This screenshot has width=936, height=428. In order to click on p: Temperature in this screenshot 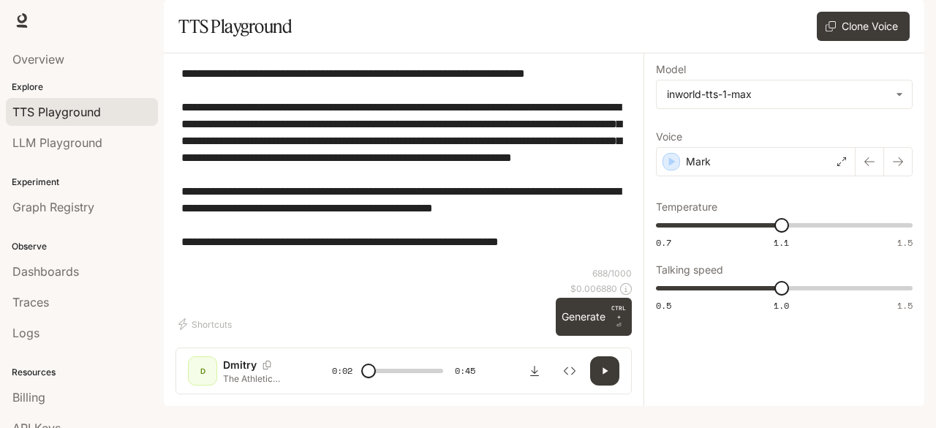, I will do `click(687, 207)`.